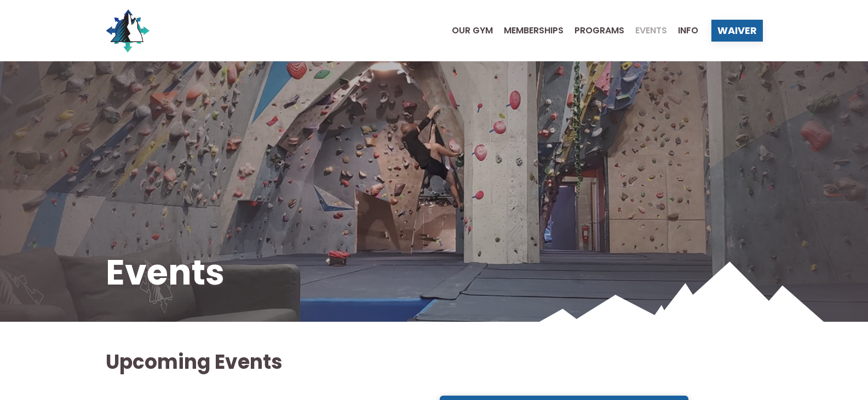 The image size is (868, 400). What do you see at coordinates (594, 30) in the screenshot?
I see `a: Programs` at bounding box center [594, 30].